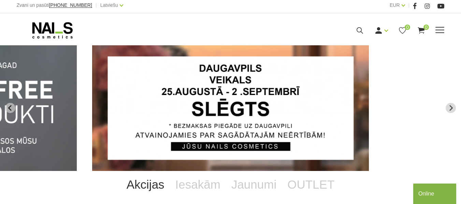  I want to click on a: EUR, so click(395, 5).